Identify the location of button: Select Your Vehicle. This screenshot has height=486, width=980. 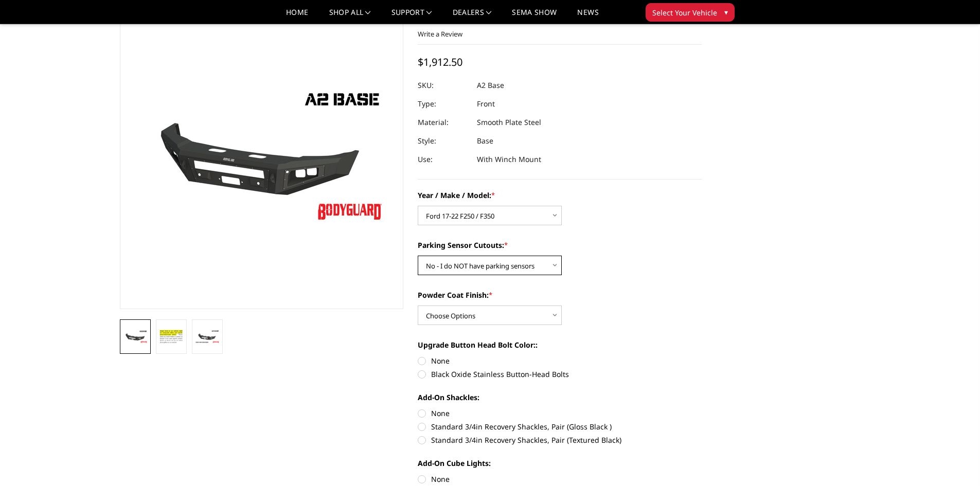
(690, 12).